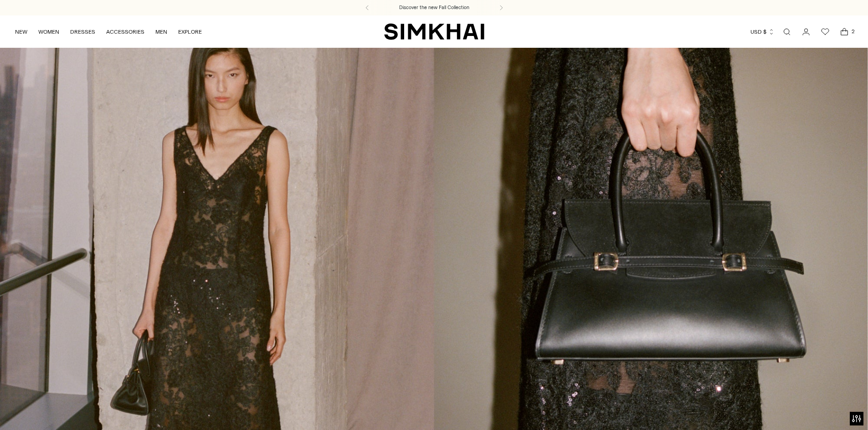 The image size is (868, 430). I want to click on a: Open cart modal, so click(844, 32).